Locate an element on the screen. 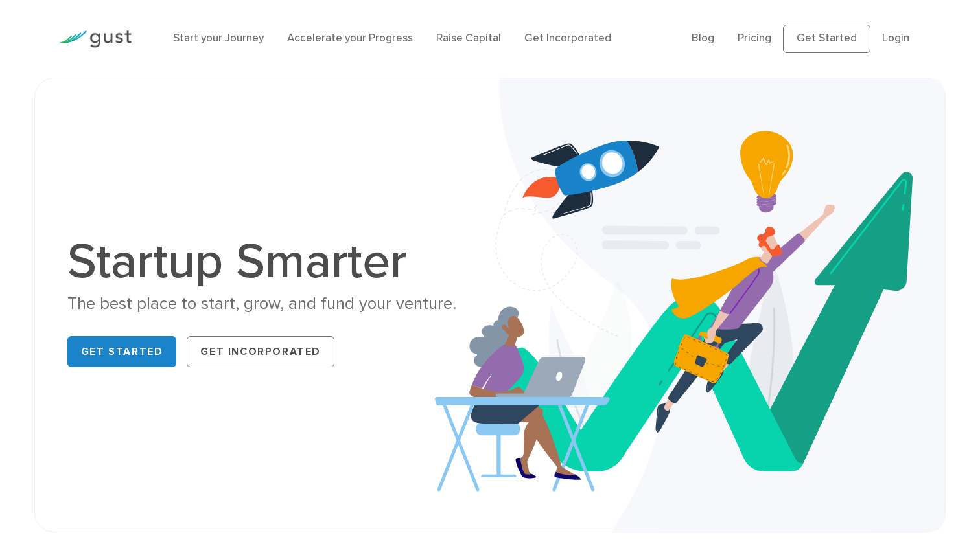 The image size is (980, 555). h1: Startup Smarter is located at coordinates (274, 261).